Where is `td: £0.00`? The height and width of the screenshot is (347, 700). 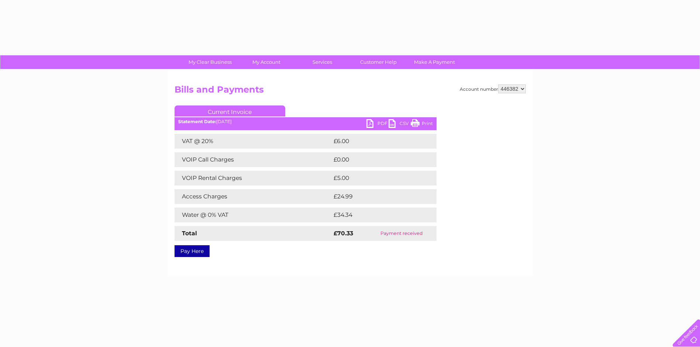
td: £0.00 is located at coordinates (376, 160).